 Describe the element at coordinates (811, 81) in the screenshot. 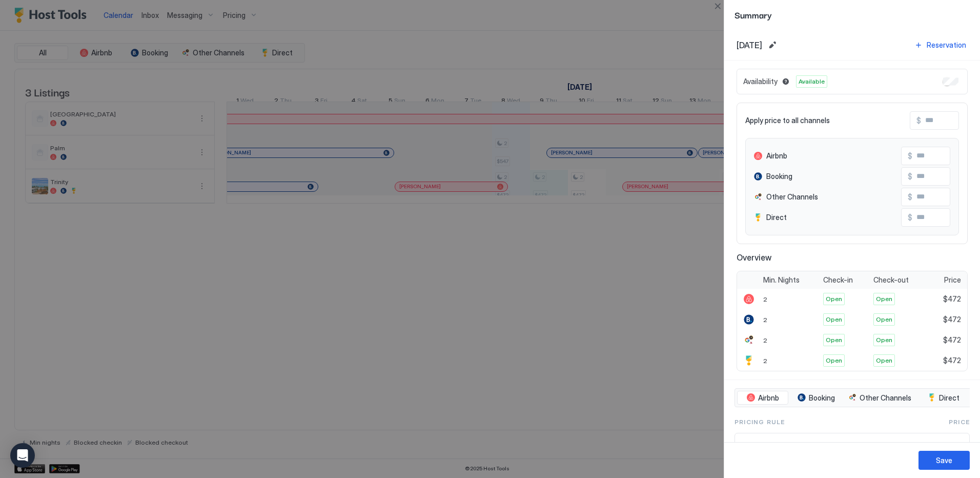

I see `span: Available` at that location.